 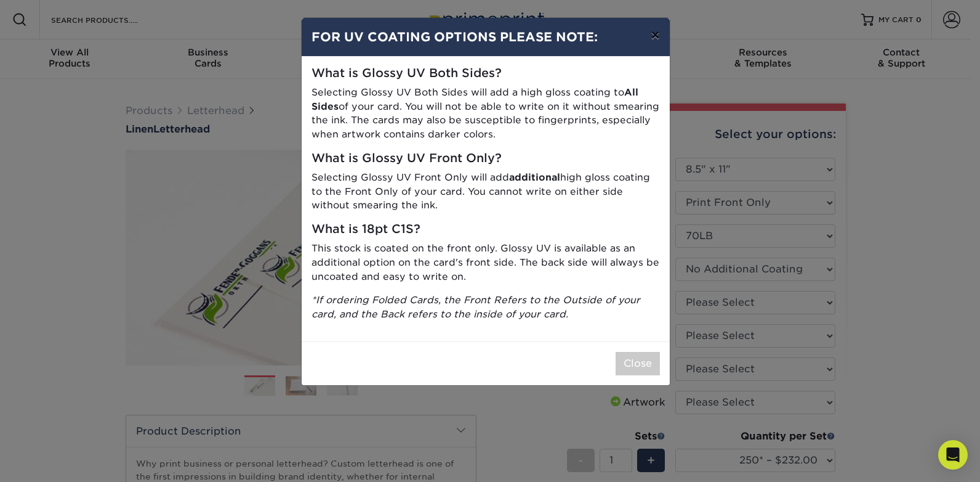 I want to click on h5: What is Glossy UV Both Sides?, so click(x=485, y=73).